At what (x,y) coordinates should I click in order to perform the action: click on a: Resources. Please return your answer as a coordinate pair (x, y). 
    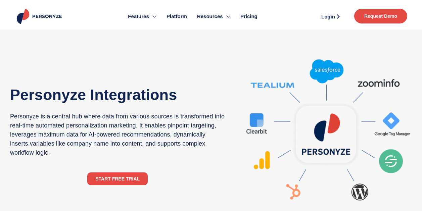
    Looking at the image, I should click on (213, 16).